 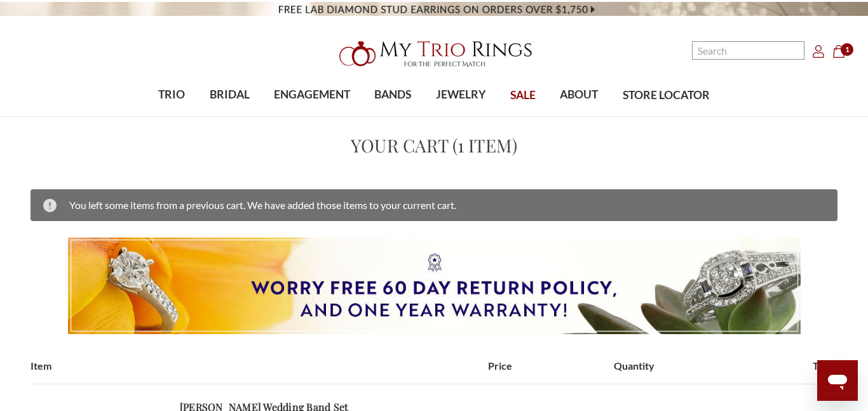 What do you see at coordinates (839, 51) in the screenshot?
I see `svg: cart.cart_preview` at bounding box center [839, 51].